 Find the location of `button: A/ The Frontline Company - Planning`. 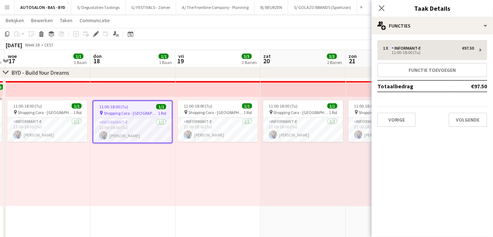

button: A/ The Frontline Company - Planning is located at coordinates (216, 7).